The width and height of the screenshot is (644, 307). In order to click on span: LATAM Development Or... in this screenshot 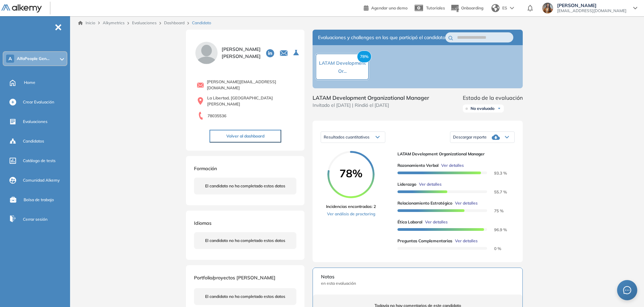, I will do `click(342, 67)`.